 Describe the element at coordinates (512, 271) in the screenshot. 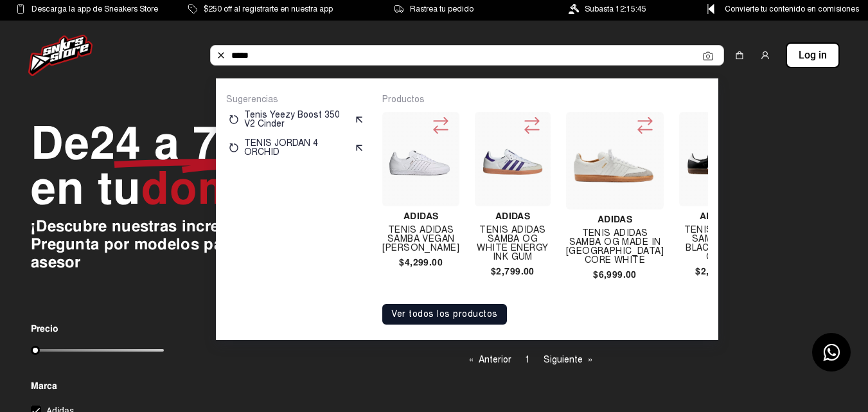

I see `h4: $2,799.00` at that location.